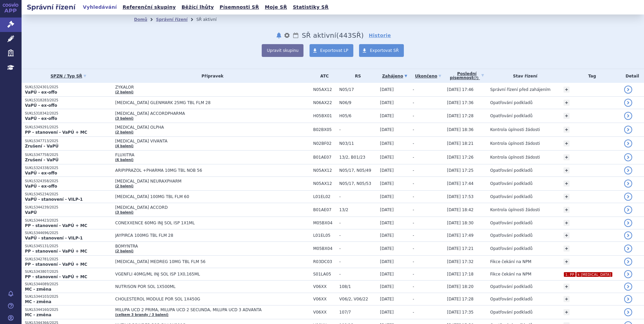 The image size is (644, 324). Describe the element at coordinates (325, 90) in the screenshot. I see `span: N05AX12` at that location.